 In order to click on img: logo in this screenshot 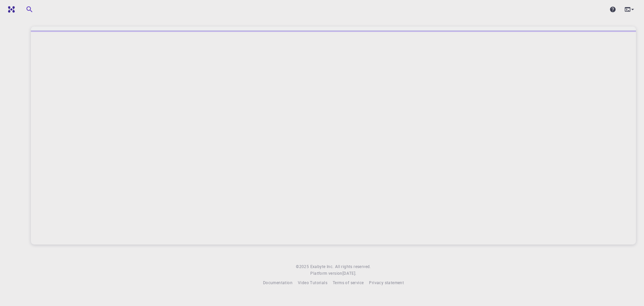, I will do `click(10, 9)`.